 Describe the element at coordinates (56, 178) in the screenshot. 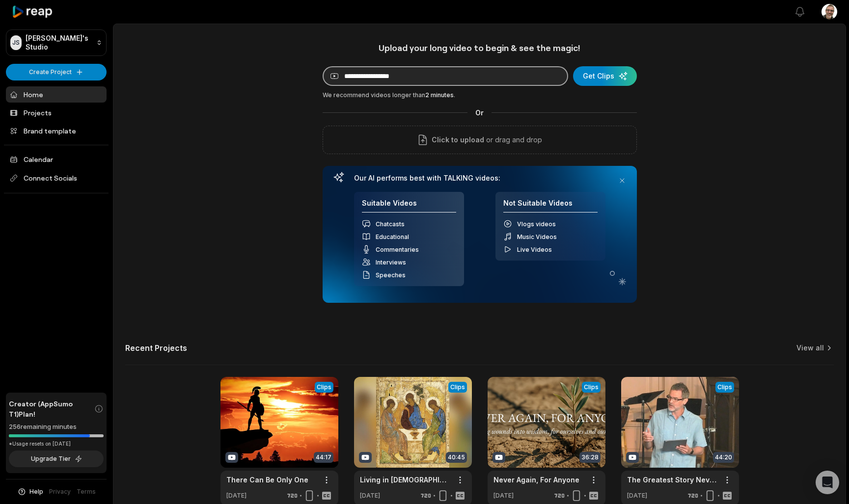

I see `span: Connect Socials` at that location.